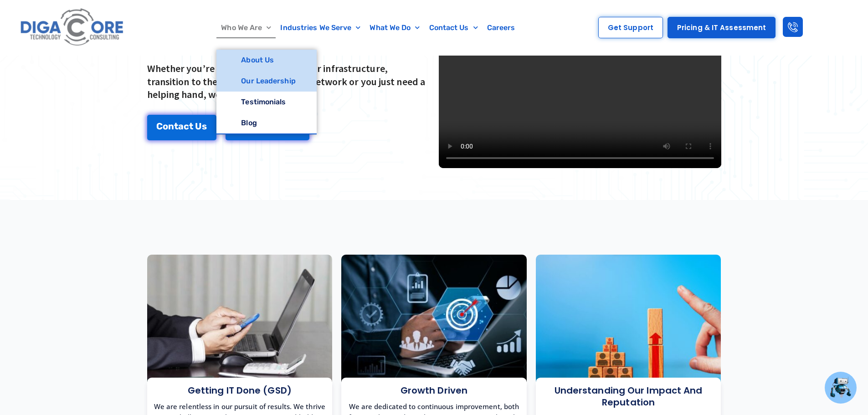 The width and height of the screenshot is (868, 415). What do you see at coordinates (246, 28) in the screenshot?
I see `a: Who We Are` at bounding box center [246, 28].